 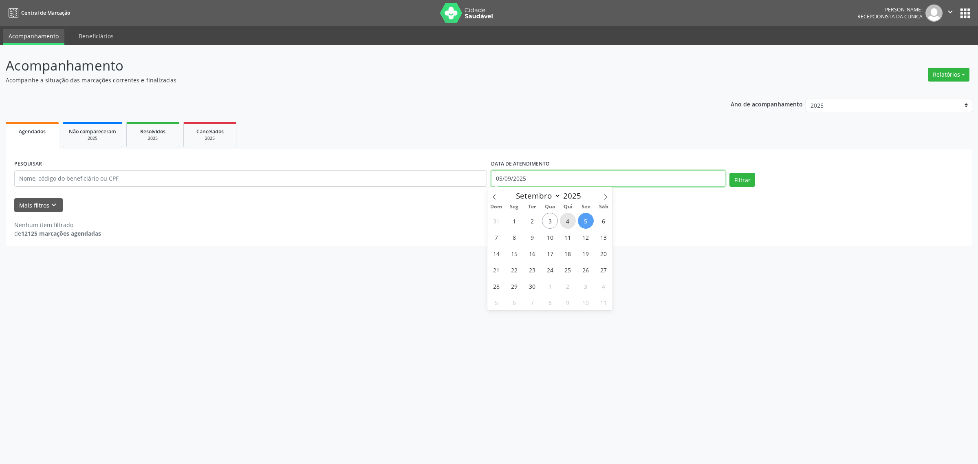 What do you see at coordinates (496, 286) in the screenshot?
I see `span: Setembro 28, 2025` at bounding box center [496, 286].